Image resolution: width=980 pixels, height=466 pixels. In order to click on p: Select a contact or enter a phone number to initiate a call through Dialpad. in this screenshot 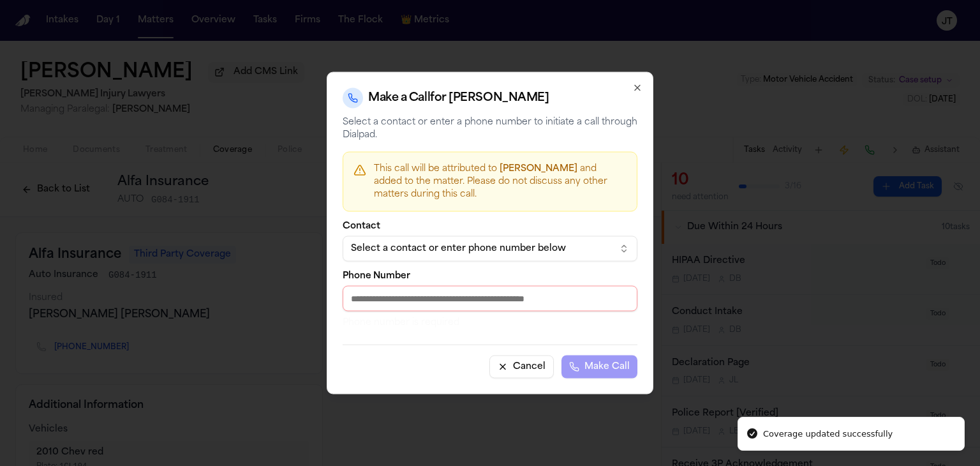, I will do `click(490, 129)`.